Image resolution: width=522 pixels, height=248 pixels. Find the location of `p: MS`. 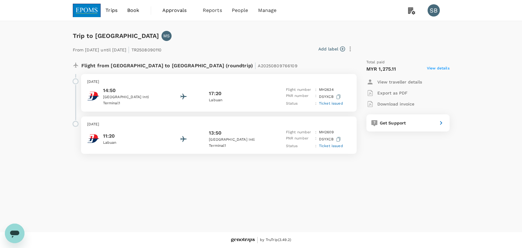

p: MS is located at coordinates (166, 36).